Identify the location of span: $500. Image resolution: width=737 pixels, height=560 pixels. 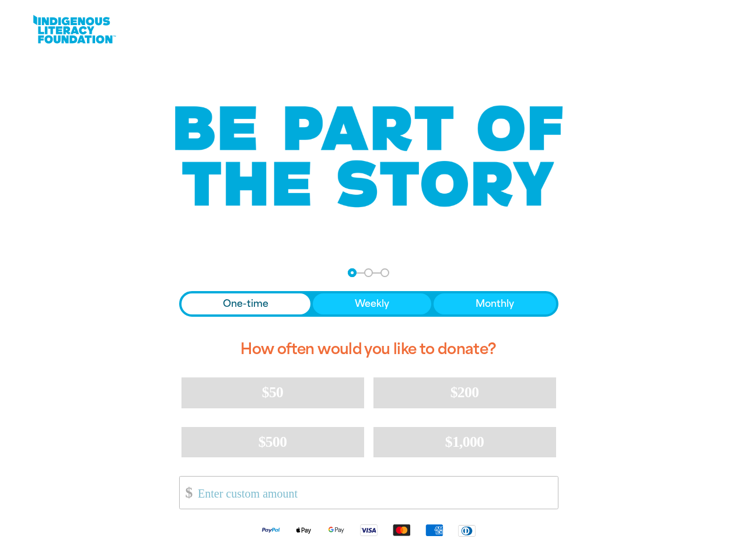
(272, 441).